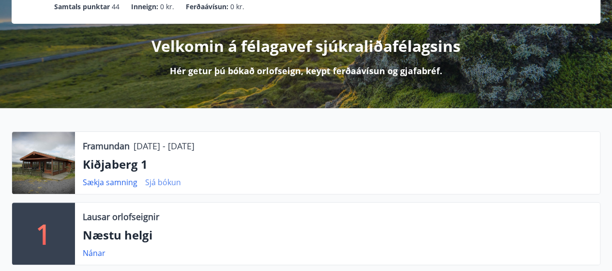  Describe the element at coordinates (145, 7) in the screenshot. I see `p: Inneign :` at that location.